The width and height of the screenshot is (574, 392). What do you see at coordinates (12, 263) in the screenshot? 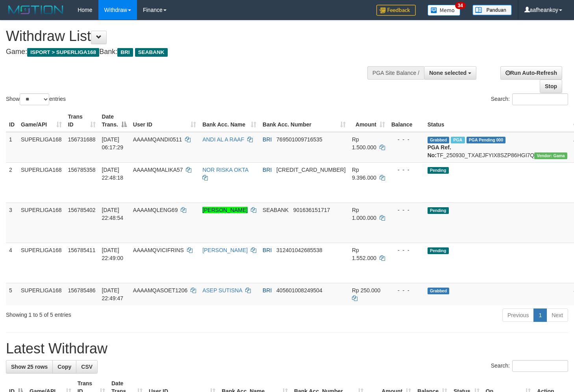
I see `td: 4` at bounding box center [12, 263].